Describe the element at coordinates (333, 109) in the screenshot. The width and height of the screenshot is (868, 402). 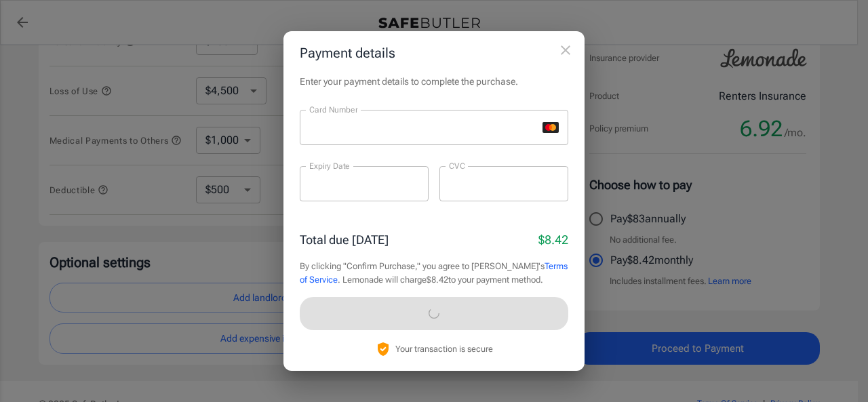
I see `label: Card Number` at that location.